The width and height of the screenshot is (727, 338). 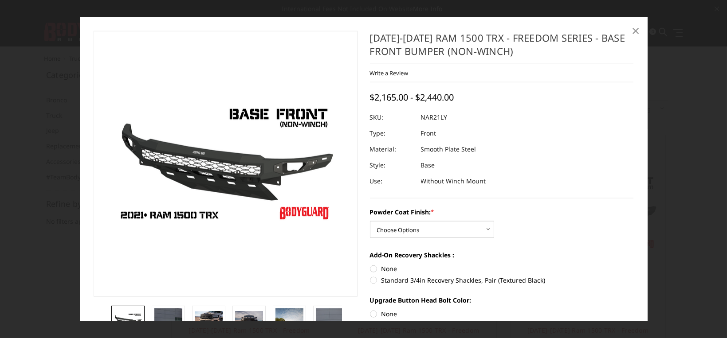 I want to click on label: Upgrade Button Head Bolt Color:, so click(x=501, y=300).